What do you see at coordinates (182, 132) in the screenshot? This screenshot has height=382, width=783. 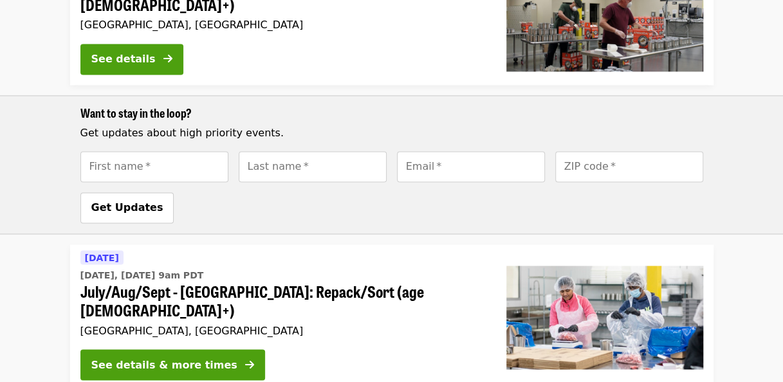 I see `span: Get updates about high priority events.` at bounding box center [182, 132].